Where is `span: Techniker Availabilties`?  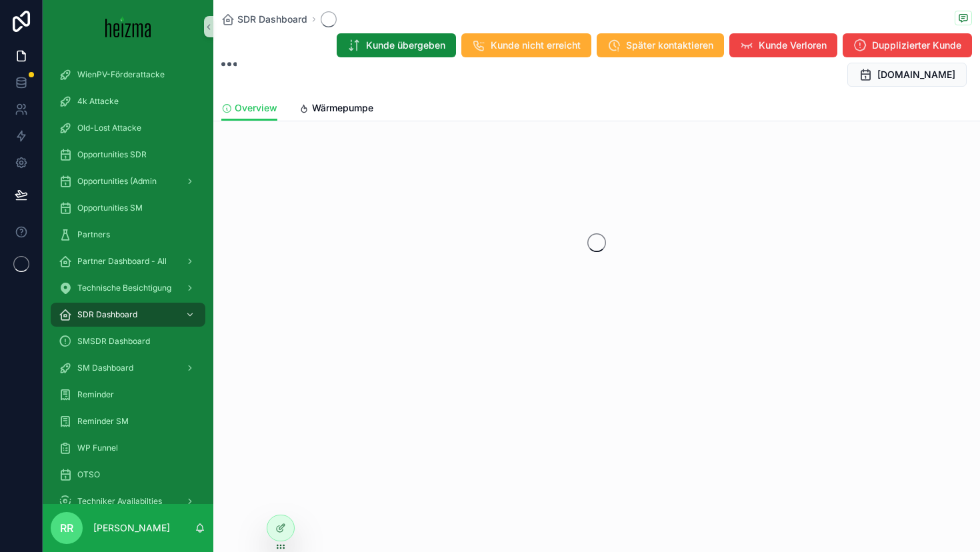 span: Techniker Availabilties is located at coordinates (119, 501).